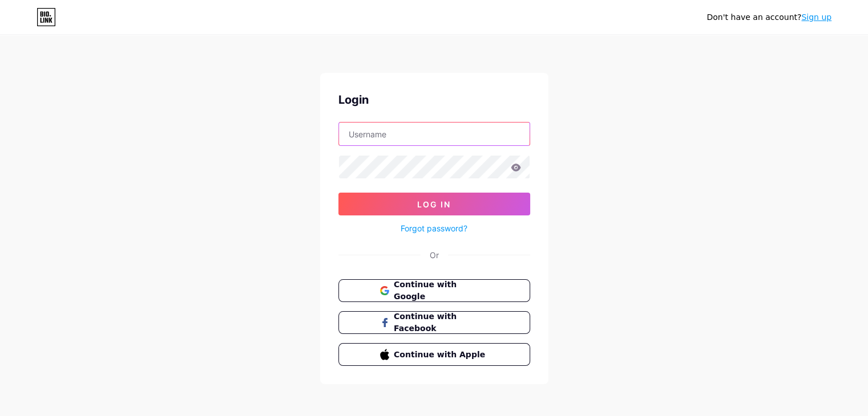 This screenshot has width=868, height=416. What do you see at coordinates (434, 322) in the screenshot?
I see `button: Continue with Facebook` at bounding box center [434, 322].